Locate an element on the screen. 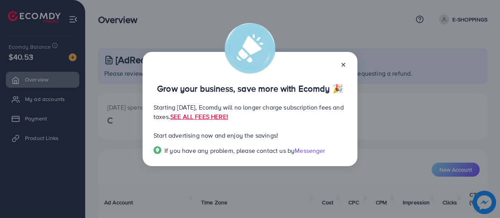  a: SEE ALL FEES HERE! is located at coordinates (199, 117).